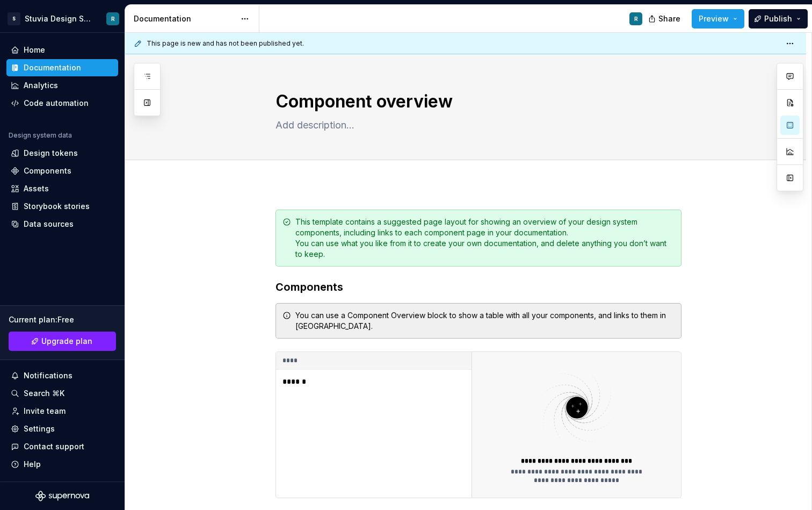 This screenshot has height=510, width=812. Describe the element at coordinates (40, 136) in the screenshot. I see `div: Design system data` at that location.